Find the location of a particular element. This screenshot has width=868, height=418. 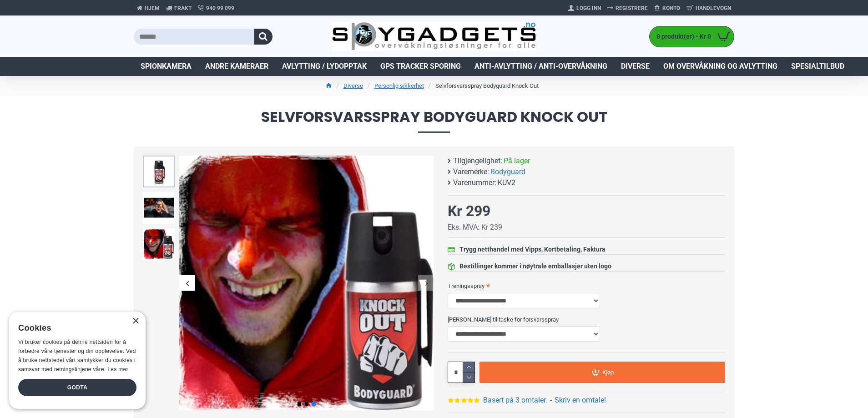

span: Konto is located at coordinates (671, 8).